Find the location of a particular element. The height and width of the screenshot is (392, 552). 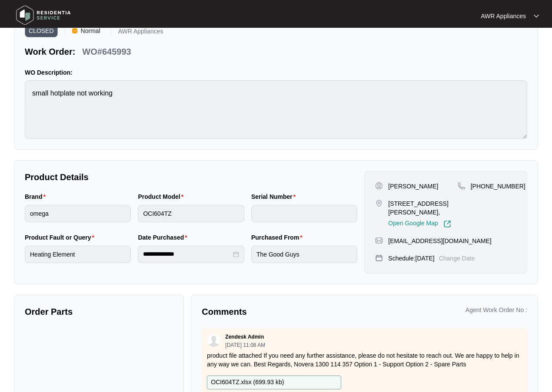

input: Purchased From is located at coordinates (304, 254).